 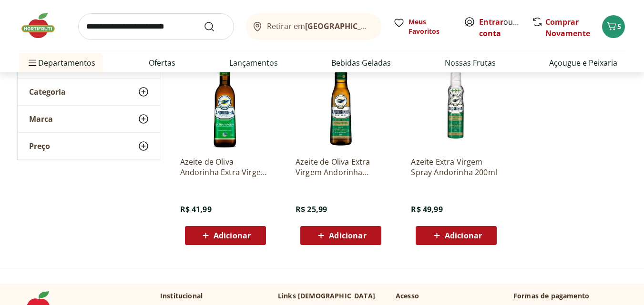 I want to click on span: Departamentos, so click(x=61, y=63).